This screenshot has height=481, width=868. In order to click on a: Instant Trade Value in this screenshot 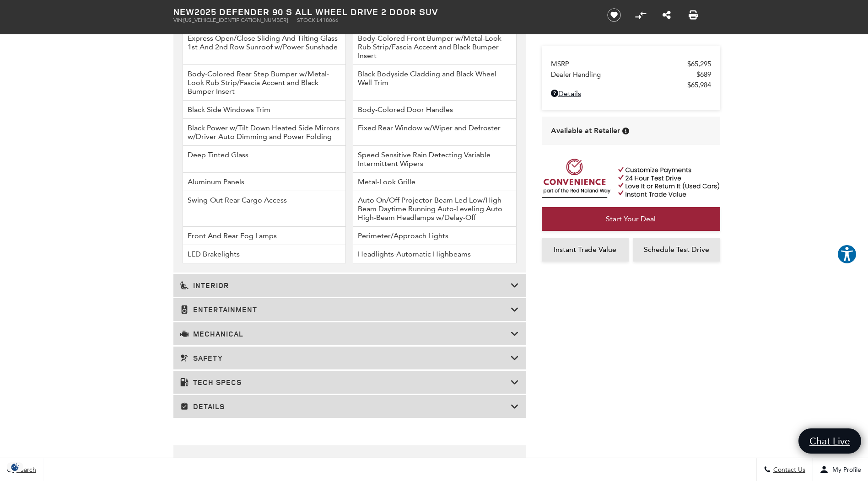, I will do `click(585, 250)`.